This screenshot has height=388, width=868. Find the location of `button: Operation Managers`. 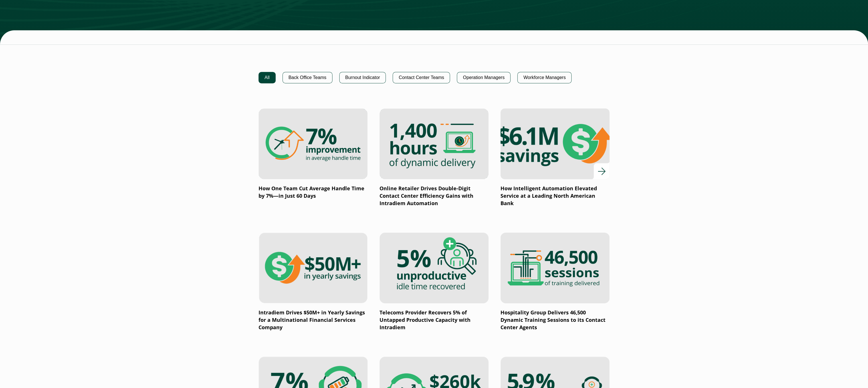

button: Operation Managers is located at coordinates (484, 78).